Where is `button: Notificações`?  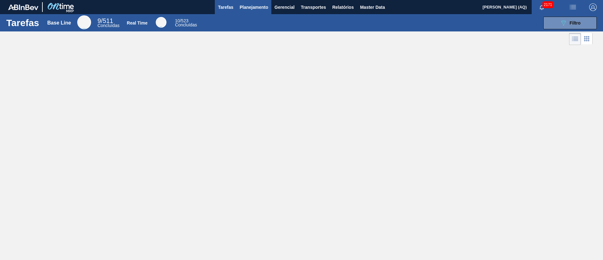
button: Notificações is located at coordinates (541, 7).